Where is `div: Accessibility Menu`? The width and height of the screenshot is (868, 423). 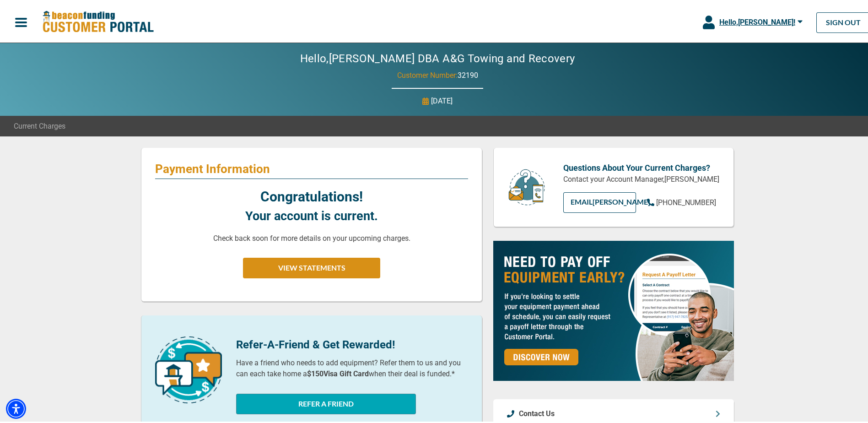 div: Accessibility Menu is located at coordinates (16, 407).